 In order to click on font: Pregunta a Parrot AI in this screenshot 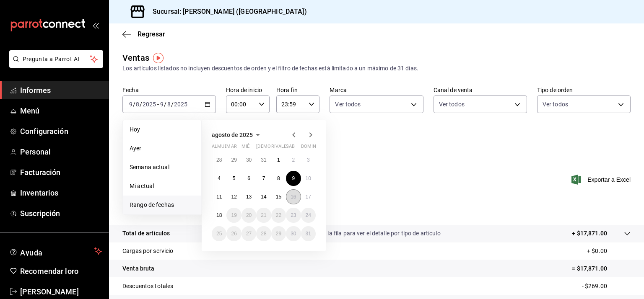, I will do `click(51, 59)`.